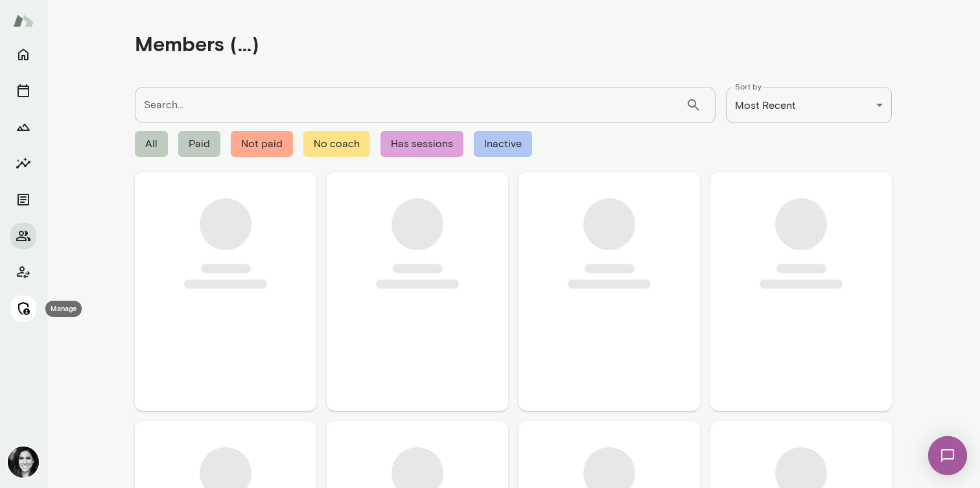 Image resolution: width=980 pixels, height=488 pixels. What do you see at coordinates (337, 144) in the screenshot?
I see `span: No coach` at bounding box center [337, 144].